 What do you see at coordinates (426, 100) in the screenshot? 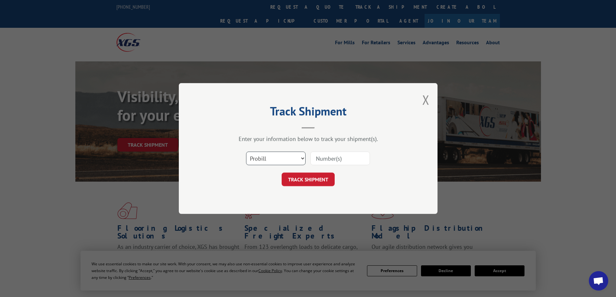
I see `button: Close modal` at bounding box center [426, 100].